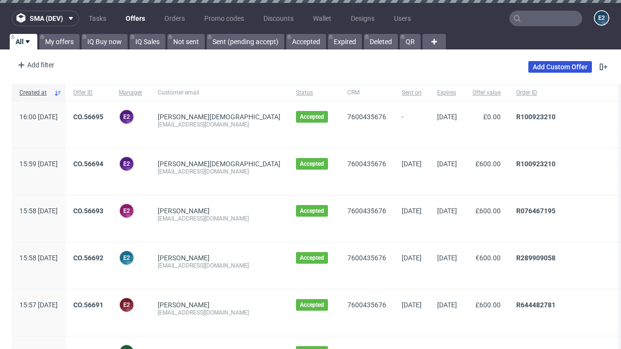 The height and width of the screenshot is (349, 621). I want to click on a: R076467195, so click(536, 211).